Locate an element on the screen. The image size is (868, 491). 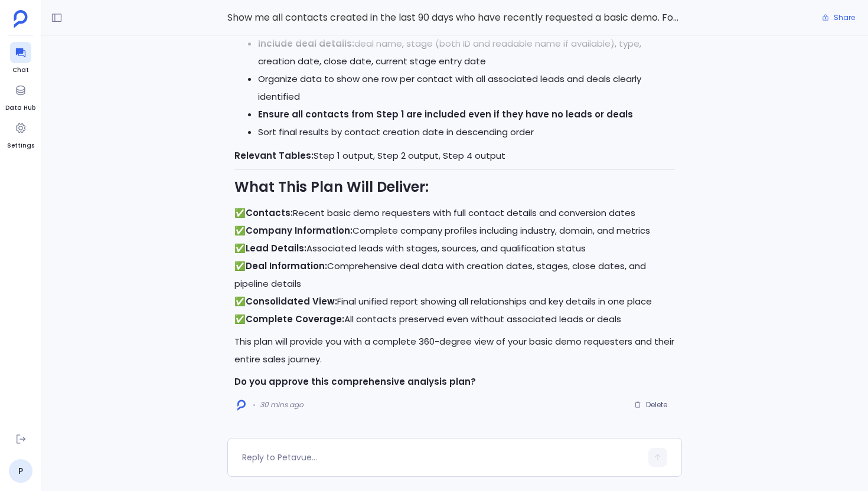
span: Share is located at coordinates (845, 18).